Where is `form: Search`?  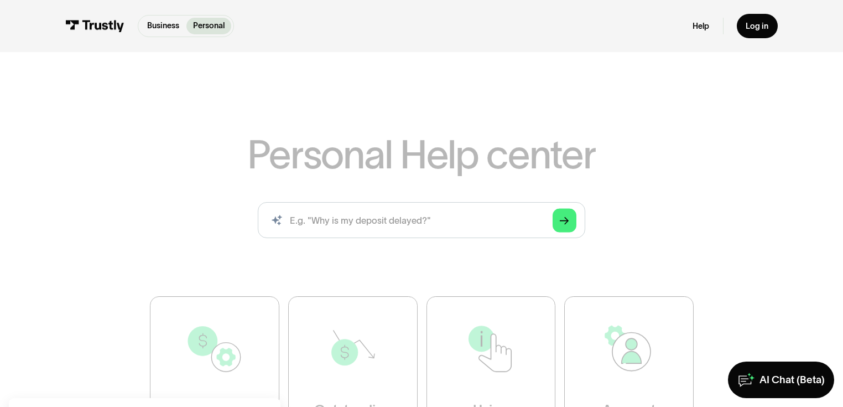
form: Search is located at coordinates (422, 220).